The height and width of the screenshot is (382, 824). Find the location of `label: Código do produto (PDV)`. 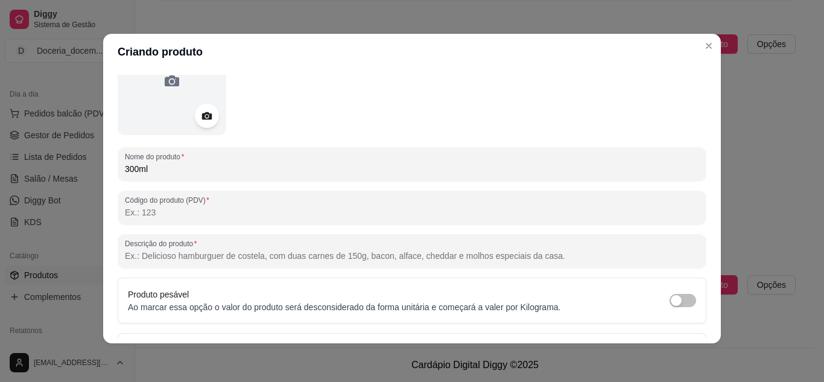

label: Código do produto (PDV) is located at coordinates (169, 200).